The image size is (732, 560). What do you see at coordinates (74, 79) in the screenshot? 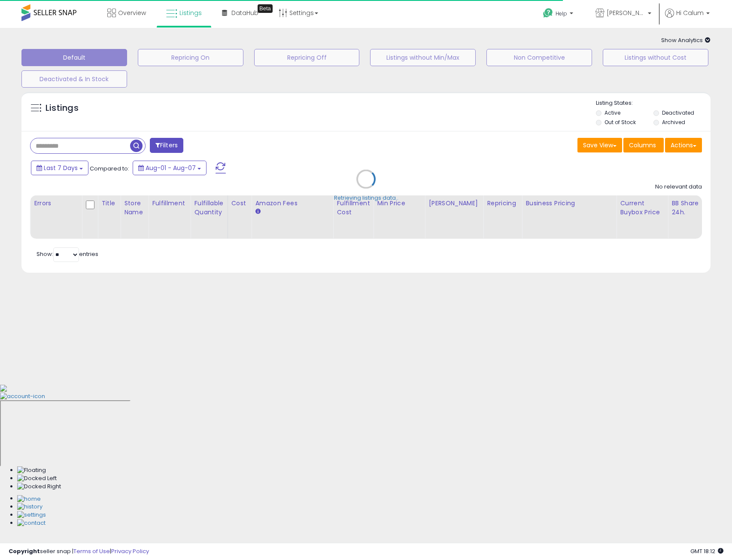
I see `button: Deactivated & In Stock` at bounding box center [74, 79].